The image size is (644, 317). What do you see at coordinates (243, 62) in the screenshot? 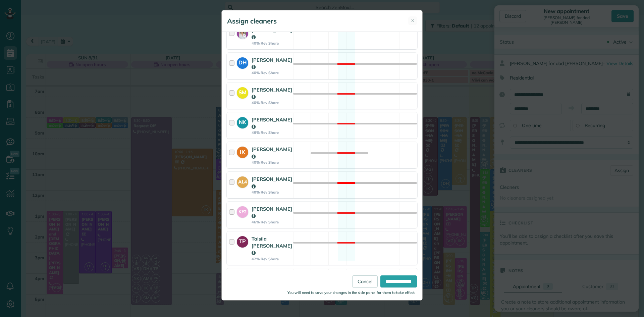
I see `strong: DH` at bounding box center [243, 62].